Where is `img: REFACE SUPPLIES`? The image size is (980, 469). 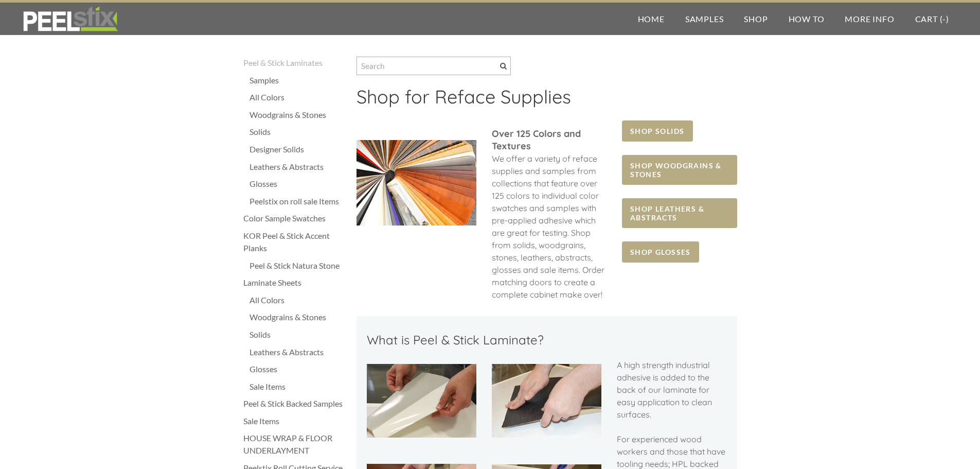 img: REFACE SUPPLIES is located at coordinates (70, 19).